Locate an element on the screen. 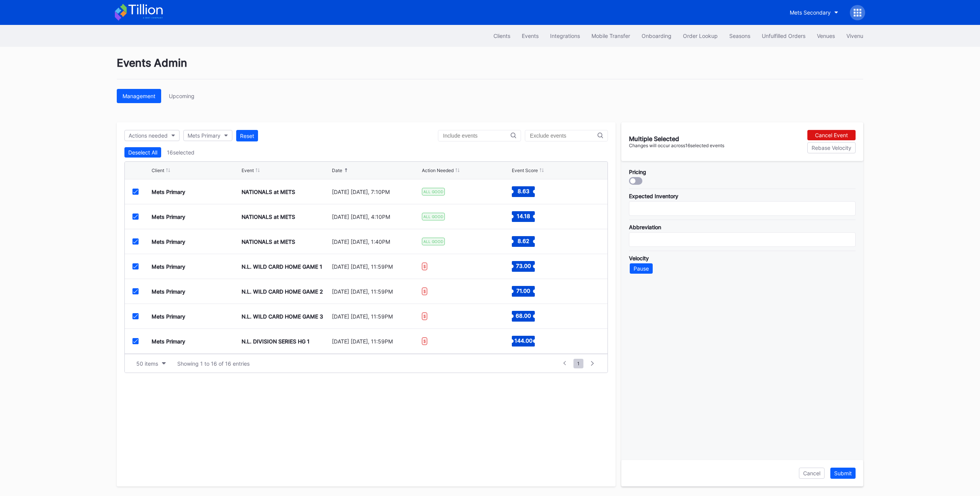 This screenshot has height=496, width=980. div: Unfulfilled Orders is located at coordinates (783, 36).